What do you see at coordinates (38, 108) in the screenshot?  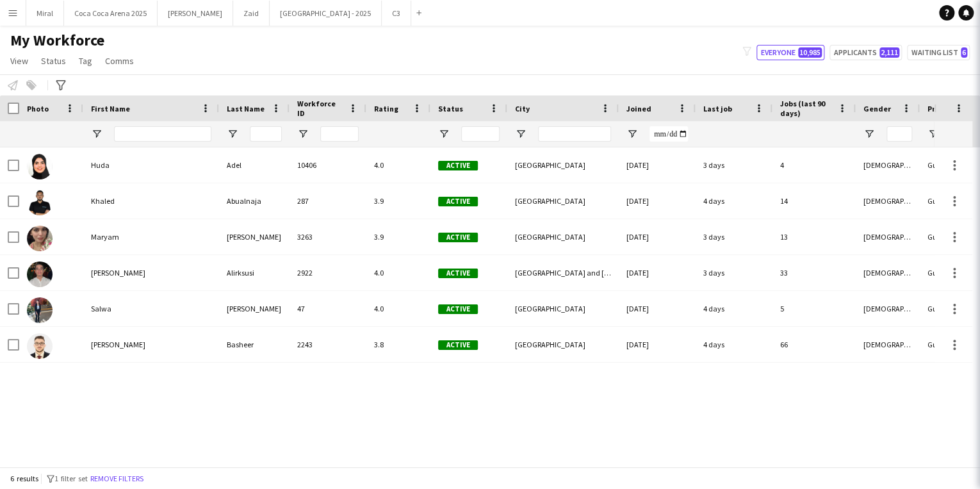 I see `span: Photo` at bounding box center [38, 108].